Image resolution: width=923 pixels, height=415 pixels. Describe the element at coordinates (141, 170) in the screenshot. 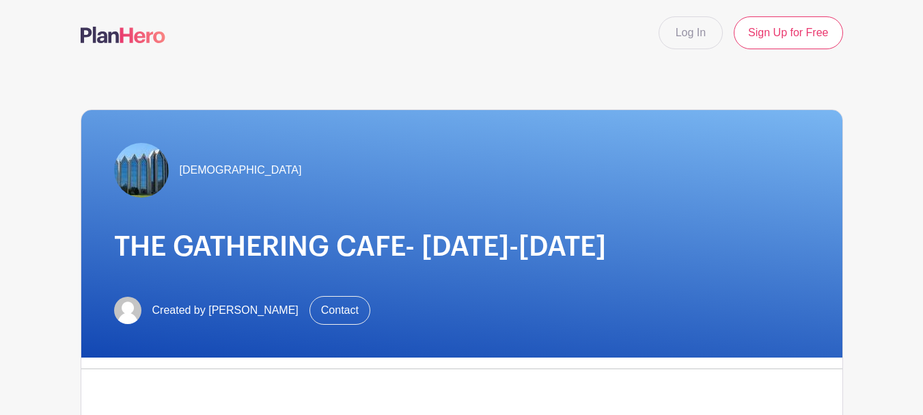

I see `img: TheGathering.jpeg` at that location.